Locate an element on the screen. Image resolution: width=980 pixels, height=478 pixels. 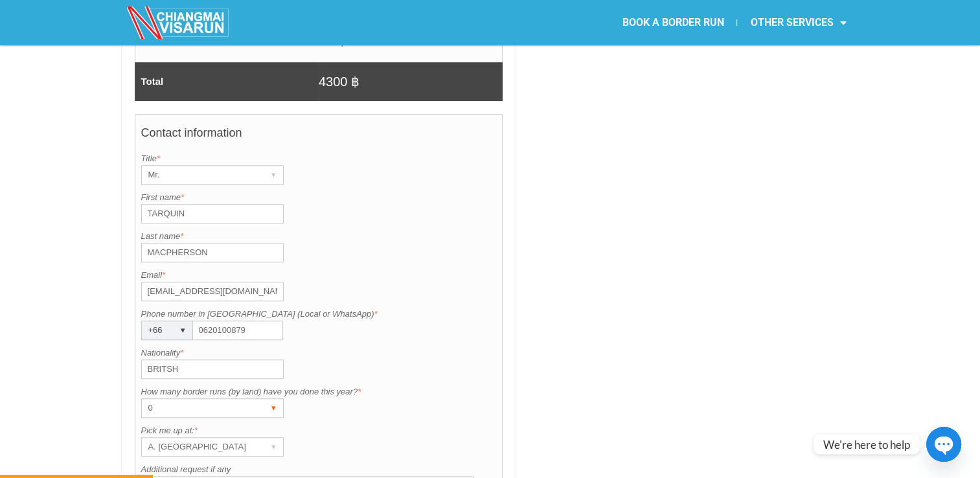
td: 4300 ฿ is located at coordinates (411, 82).